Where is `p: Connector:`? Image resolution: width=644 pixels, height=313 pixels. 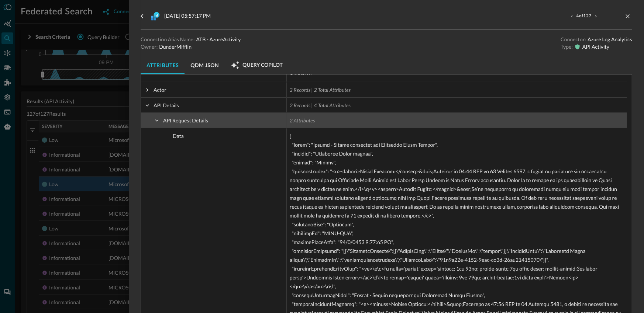 p: Connector: is located at coordinates (573, 40).